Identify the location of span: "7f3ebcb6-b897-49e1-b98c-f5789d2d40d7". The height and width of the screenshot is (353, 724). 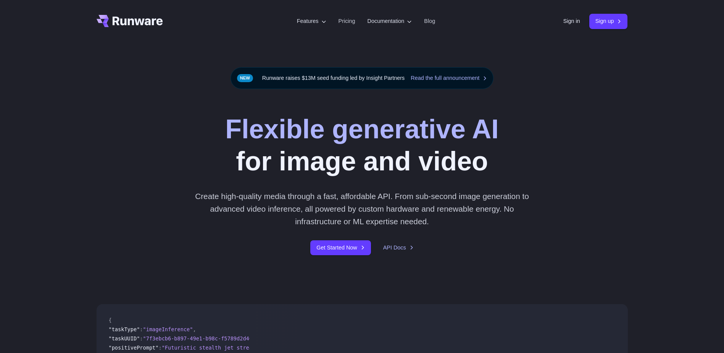
(202, 338).